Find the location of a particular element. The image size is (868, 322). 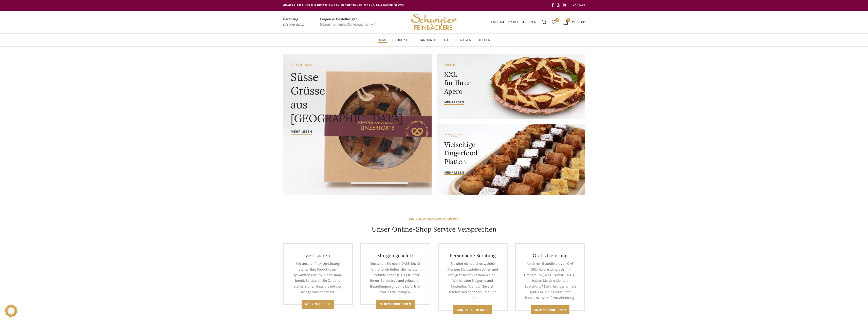

h4: Zeit sparen is located at coordinates (318, 255).